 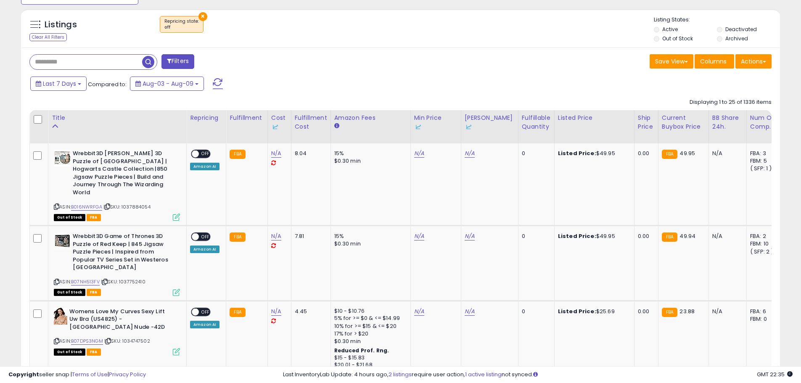 I want to click on b: Reduced Prof. Rng., so click(x=361, y=350).